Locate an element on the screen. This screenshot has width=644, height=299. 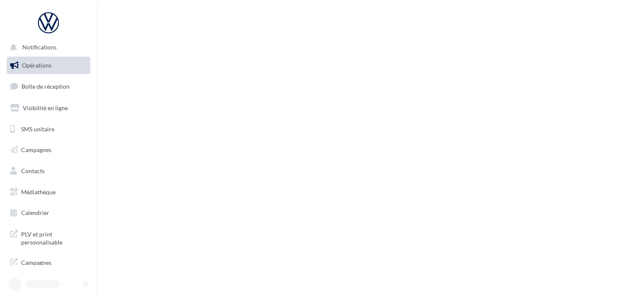
span: Médiathèque is located at coordinates (38, 191).